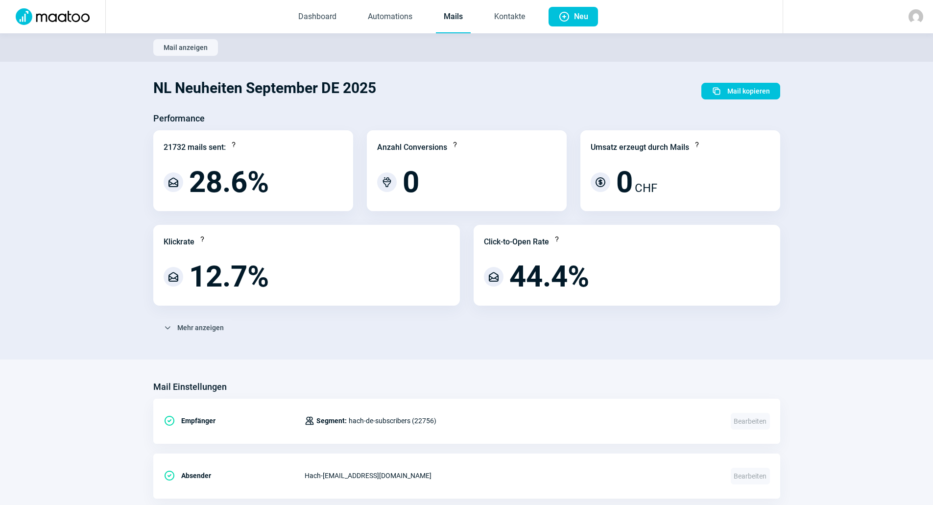  I want to click on img: Logo, so click(52, 17).